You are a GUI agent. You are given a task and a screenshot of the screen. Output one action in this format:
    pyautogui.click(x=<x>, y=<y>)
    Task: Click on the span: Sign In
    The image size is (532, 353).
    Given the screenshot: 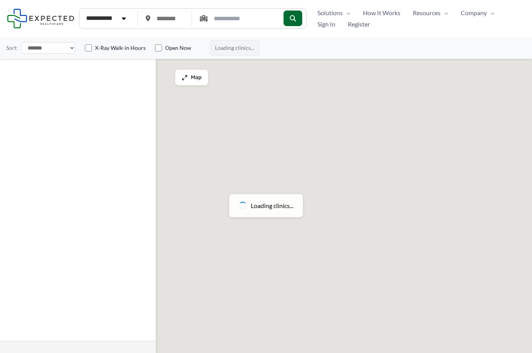 What is the action you would take?
    pyautogui.click(x=326, y=24)
    